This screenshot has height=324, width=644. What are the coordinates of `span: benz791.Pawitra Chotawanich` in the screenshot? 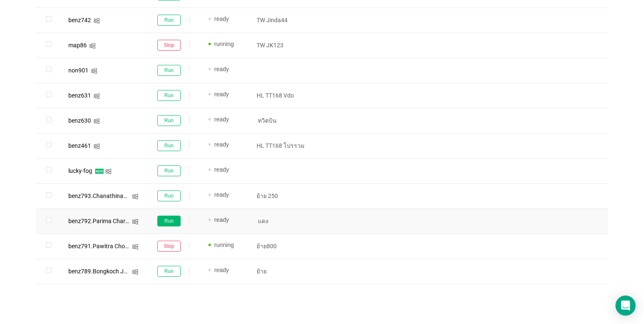 It's located at (109, 246).